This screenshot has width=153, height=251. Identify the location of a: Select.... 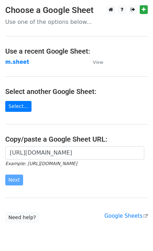
(18, 106).